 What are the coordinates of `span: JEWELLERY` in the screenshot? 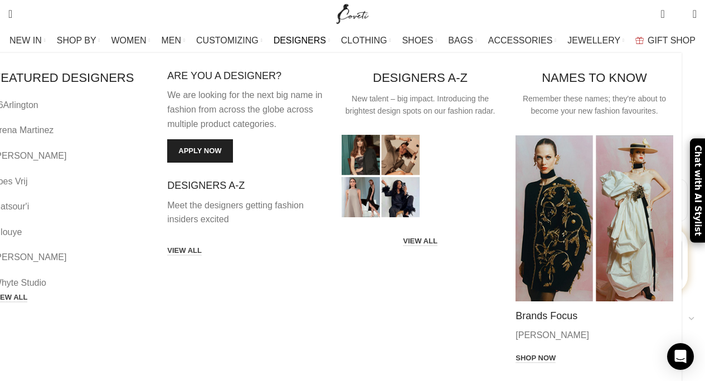 It's located at (593, 40).